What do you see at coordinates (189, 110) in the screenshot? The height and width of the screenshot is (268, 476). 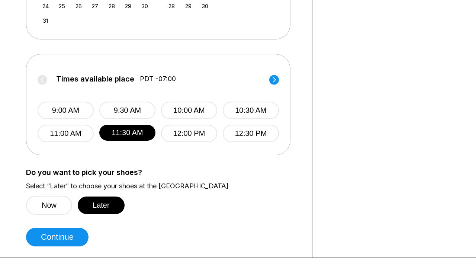 I see `button: 10:00 AM` at bounding box center [189, 110].